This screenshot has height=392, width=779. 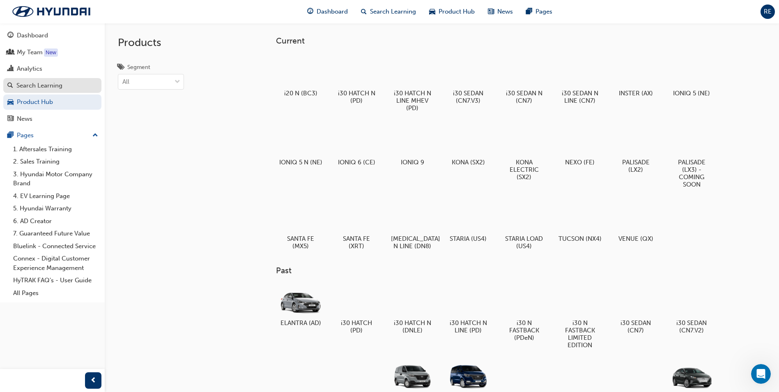 What do you see at coordinates (121, 68) in the screenshot?
I see `span: tags-icon` at bounding box center [121, 68].